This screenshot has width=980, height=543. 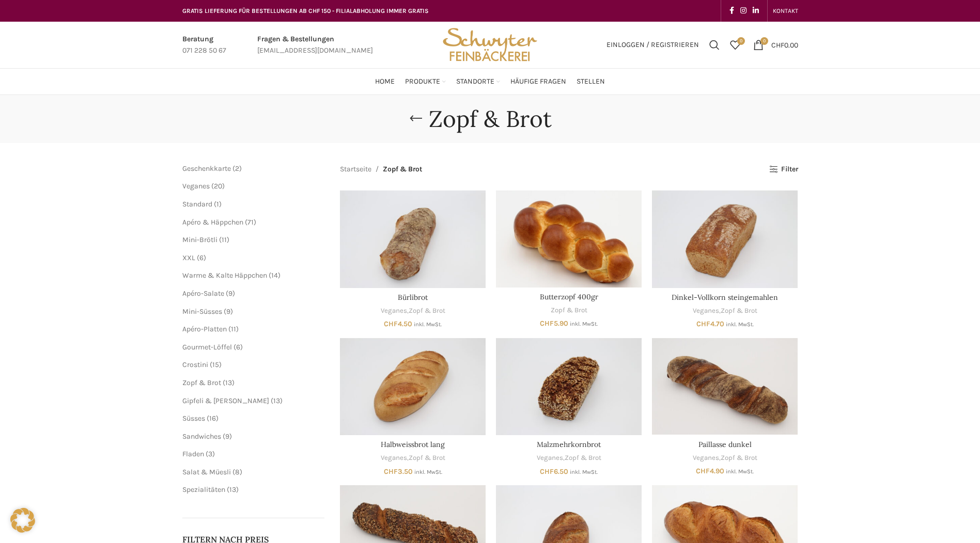 I want to click on h1: Zopf & Brot, so click(x=490, y=119).